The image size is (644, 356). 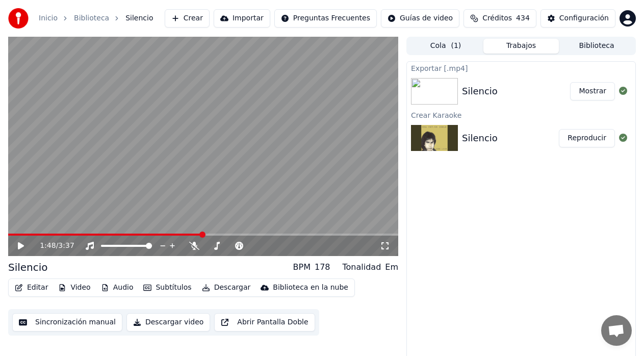 I want to click on button: Descargar, so click(x=226, y=287).